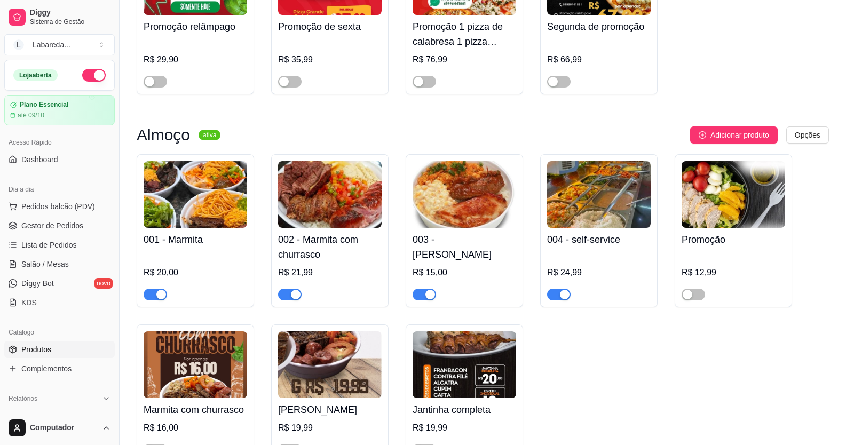 The width and height of the screenshot is (846, 445). I want to click on h4: Marmita com churrasco, so click(195, 410).